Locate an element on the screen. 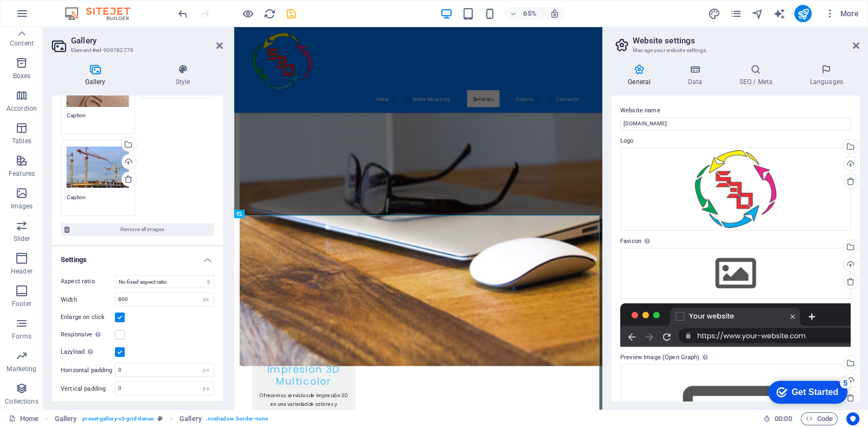  button: reload is located at coordinates (269, 13).